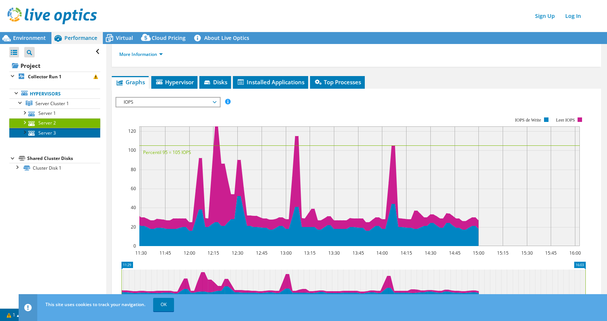 This screenshot has width=607, height=321. I want to click on text: 14:30, so click(430, 253).